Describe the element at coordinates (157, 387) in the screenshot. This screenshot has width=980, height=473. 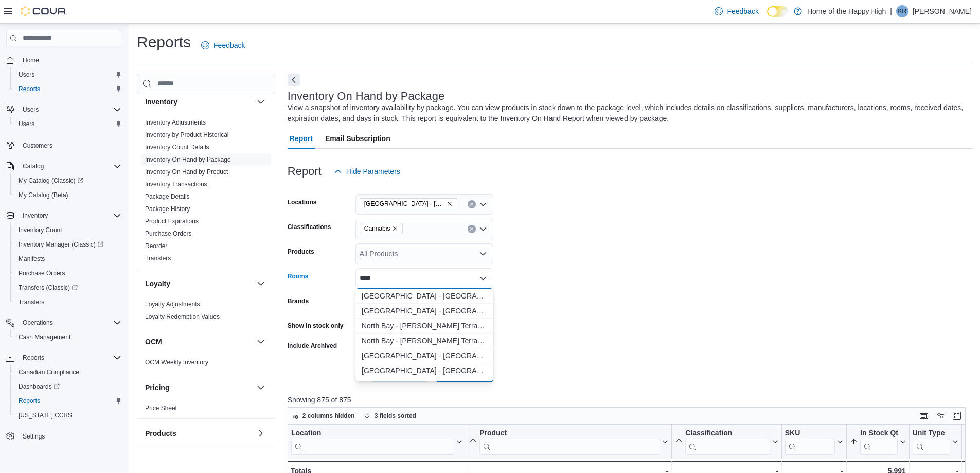
I see `h3: Pricing` at that location.